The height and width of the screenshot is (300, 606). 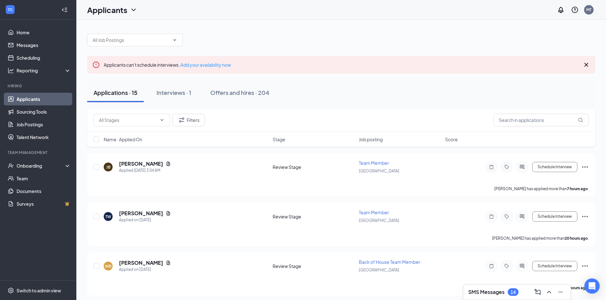 I want to click on a: Documents, so click(x=44, y=191).